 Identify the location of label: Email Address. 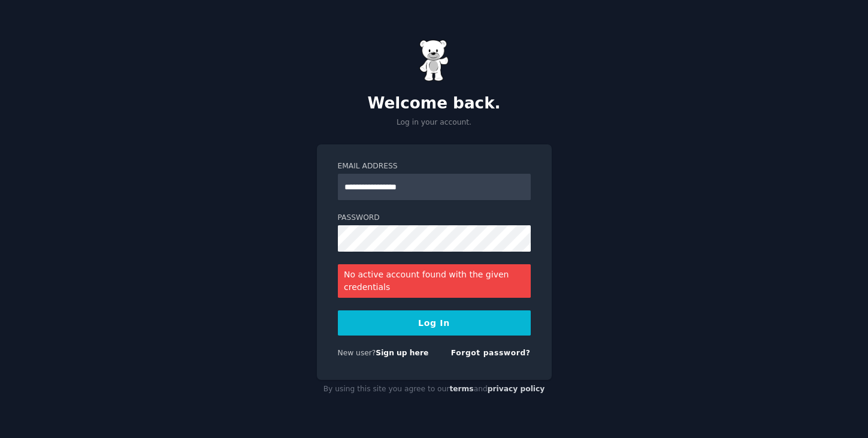
(435, 167).